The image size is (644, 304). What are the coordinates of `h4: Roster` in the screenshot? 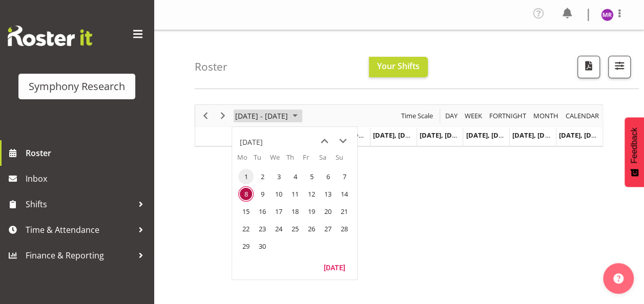 It's located at (211, 67).